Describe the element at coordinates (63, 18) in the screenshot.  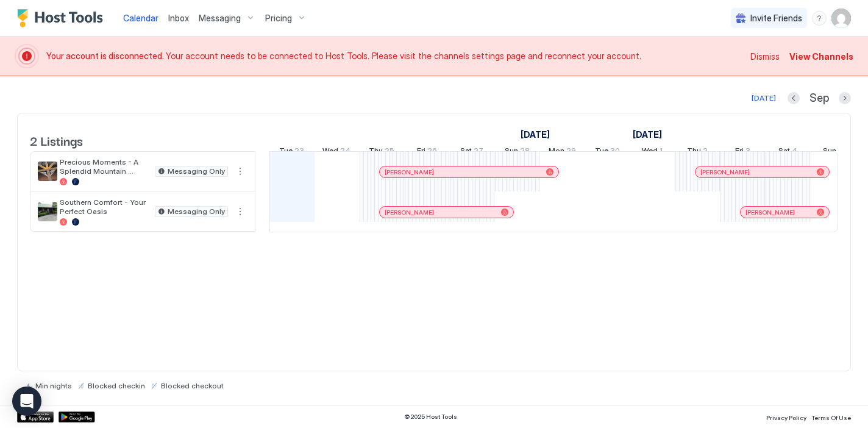
I see `a: Host Tools Logo` at that location.